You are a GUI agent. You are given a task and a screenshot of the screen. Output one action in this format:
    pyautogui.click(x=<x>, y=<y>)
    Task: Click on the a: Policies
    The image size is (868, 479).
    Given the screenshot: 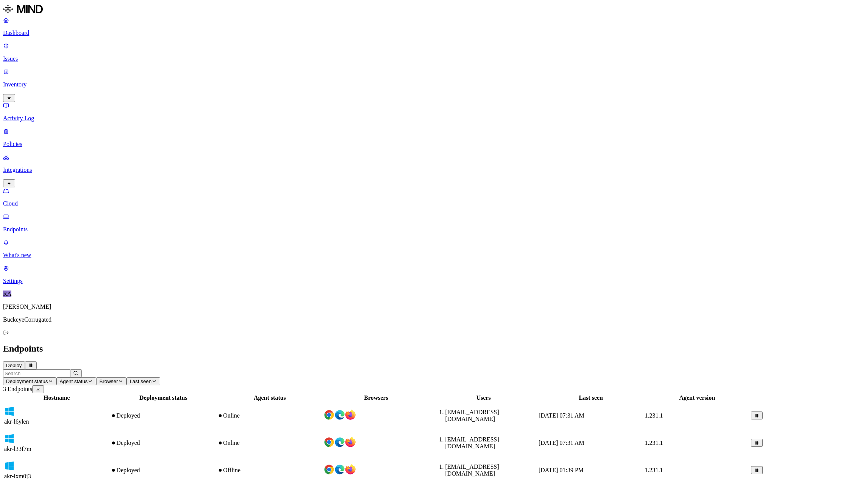 What is the action you would take?
    pyautogui.click(x=434, y=138)
    